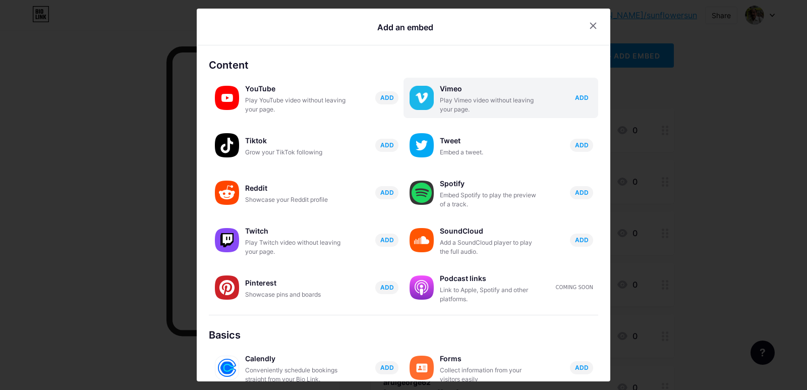 The height and width of the screenshot is (390, 807). Describe the element at coordinates (422, 193) in the screenshot. I see `img: spotify` at that location.